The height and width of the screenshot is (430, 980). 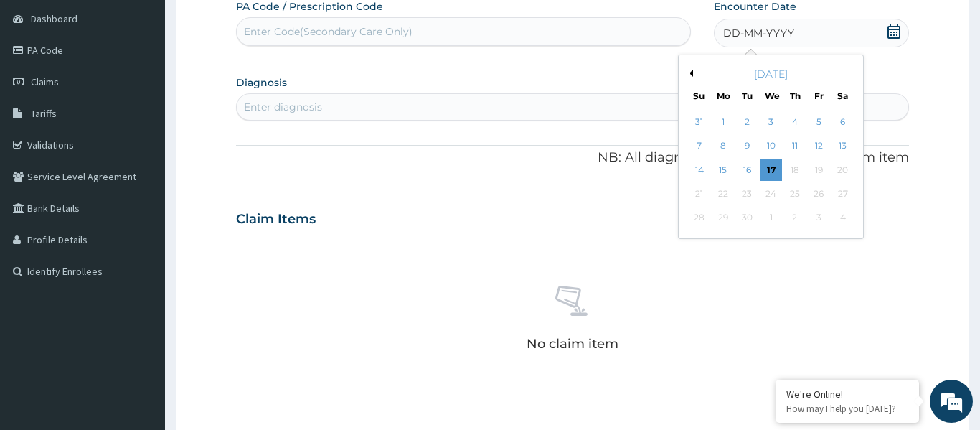 What do you see at coordinates (772, 147) in the screenshot?
I see `div: Choose Wednesday, September 10th, 2025` at bounding box center [772, 147].